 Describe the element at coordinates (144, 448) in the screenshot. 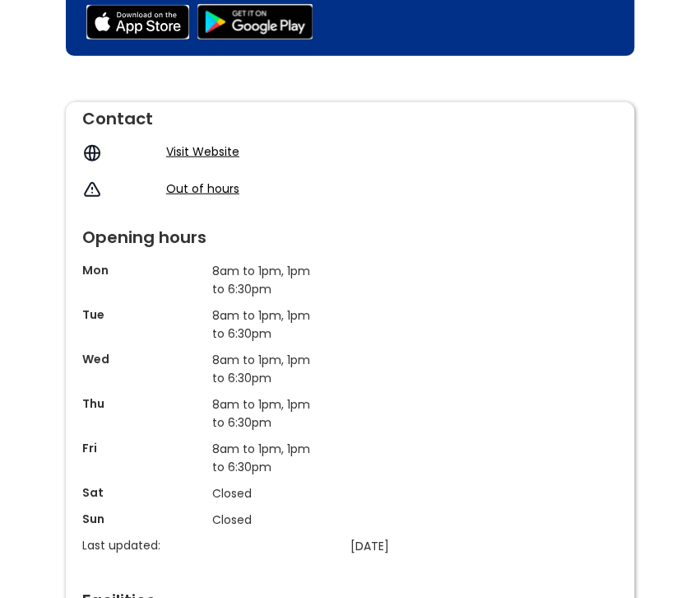

I see `p: Fri` at that location.